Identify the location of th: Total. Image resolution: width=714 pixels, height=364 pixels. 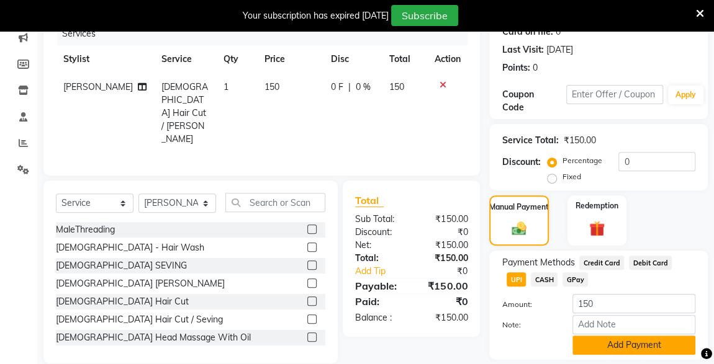
(404, 59).